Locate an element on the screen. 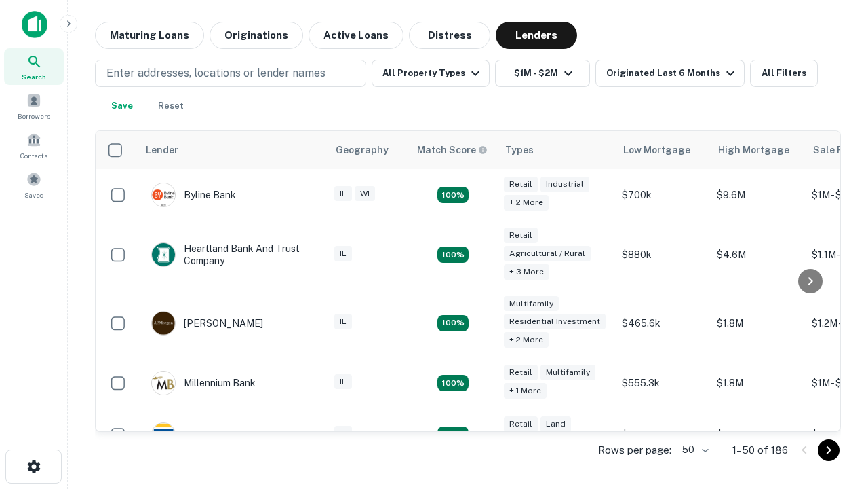 Image resolution: width=868 pixels, height=489 pixels. div: Borrowers is located at coordinates (34, 106).